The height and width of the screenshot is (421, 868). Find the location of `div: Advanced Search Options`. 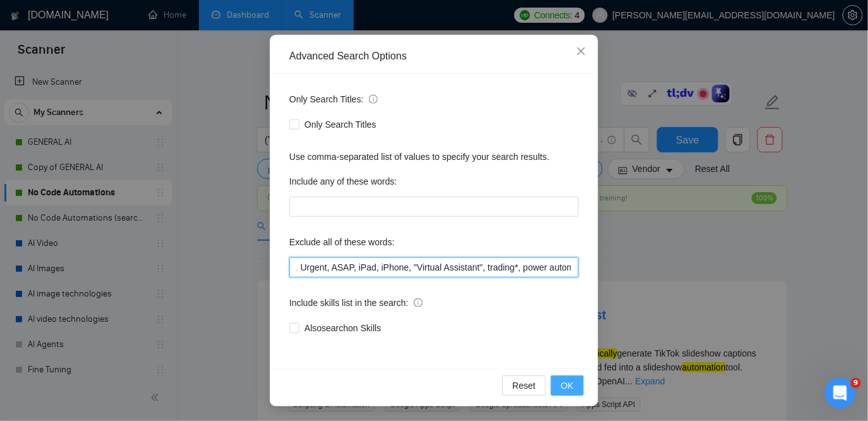

div: Advanced Search Options is located at coordinates (434, 56).